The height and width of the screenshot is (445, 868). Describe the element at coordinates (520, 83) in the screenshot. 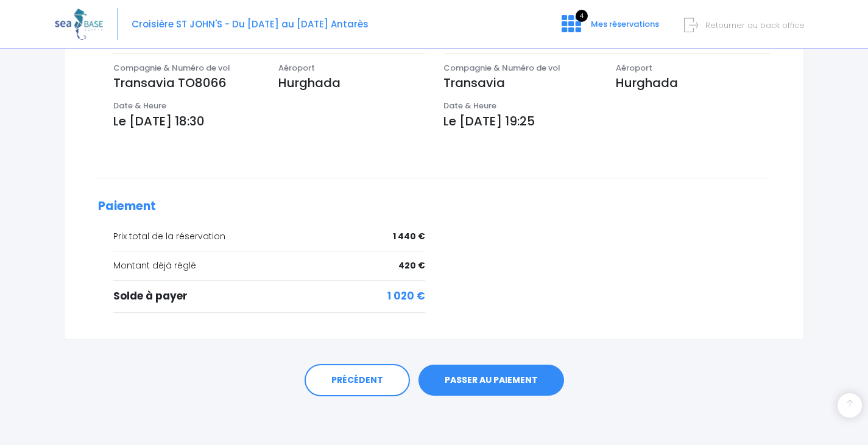

I see `p: Transavia` at that location.